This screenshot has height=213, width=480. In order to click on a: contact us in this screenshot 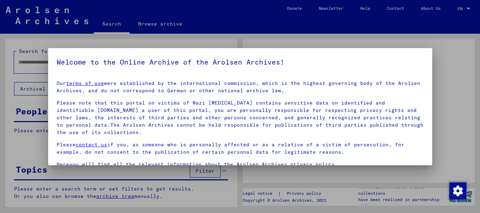, I will do `click(91, 145)`.